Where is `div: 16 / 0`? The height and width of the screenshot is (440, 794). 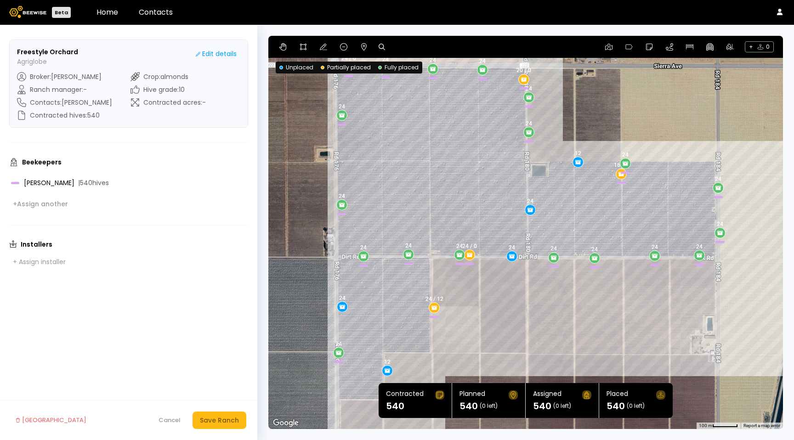
div: 16 / 0 is located at coordinates (621, 165).